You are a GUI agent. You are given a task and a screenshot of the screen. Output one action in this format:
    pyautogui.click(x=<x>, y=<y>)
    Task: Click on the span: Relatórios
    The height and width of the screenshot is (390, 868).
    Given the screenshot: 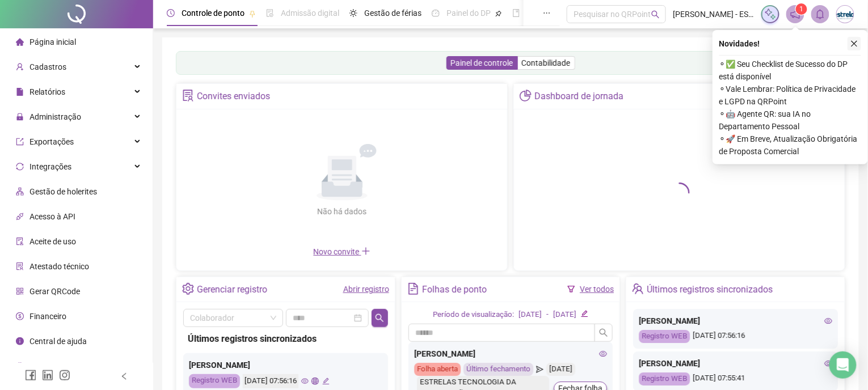 What is the action you would take?
    pyautogui.click(x=47, y=92)
    